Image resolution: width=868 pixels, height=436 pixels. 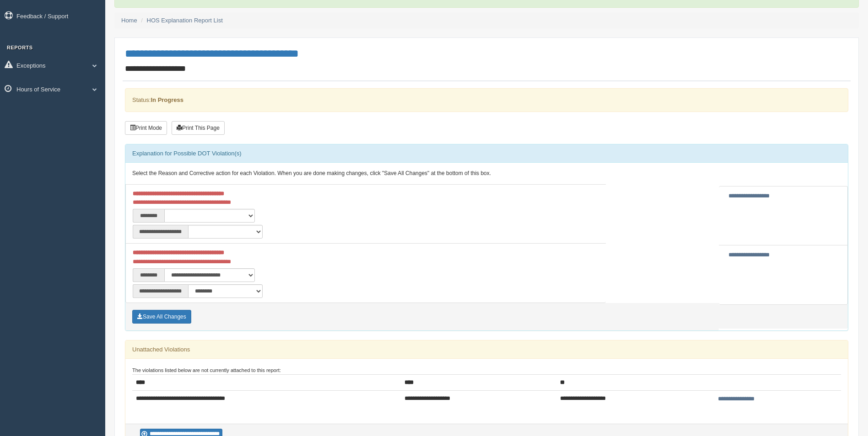 What do you see at coordinates (486, 350) in the screenshot?
I see `div: Unattached Violations` at bounding box center [486, 350].